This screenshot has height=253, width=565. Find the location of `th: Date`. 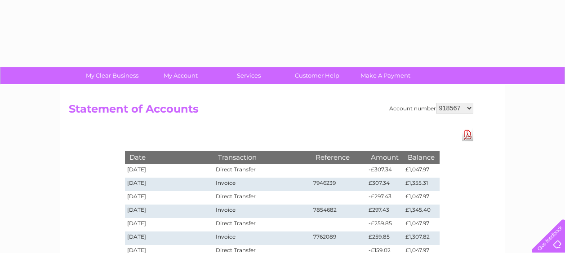

th: Date is located at coordinates (169, 157).